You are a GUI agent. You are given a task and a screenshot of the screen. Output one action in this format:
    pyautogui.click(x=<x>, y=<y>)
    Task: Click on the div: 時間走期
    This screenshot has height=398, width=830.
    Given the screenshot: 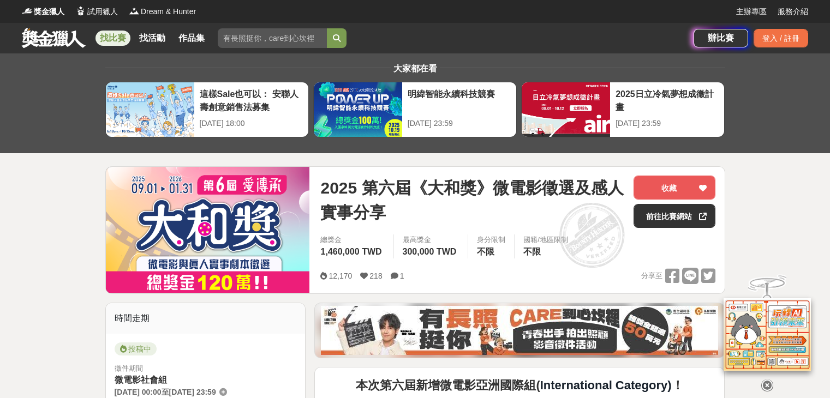 What is the action you would take?
    pyautogui.click(x=206, y=319)
    